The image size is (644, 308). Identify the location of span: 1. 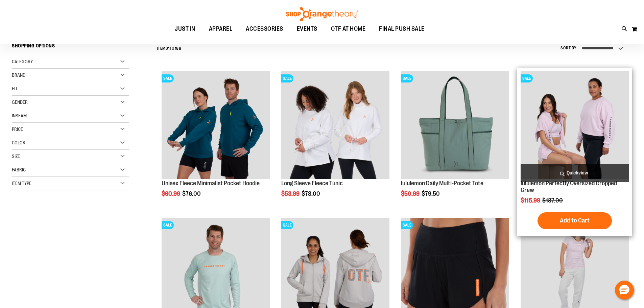
(169, 48).